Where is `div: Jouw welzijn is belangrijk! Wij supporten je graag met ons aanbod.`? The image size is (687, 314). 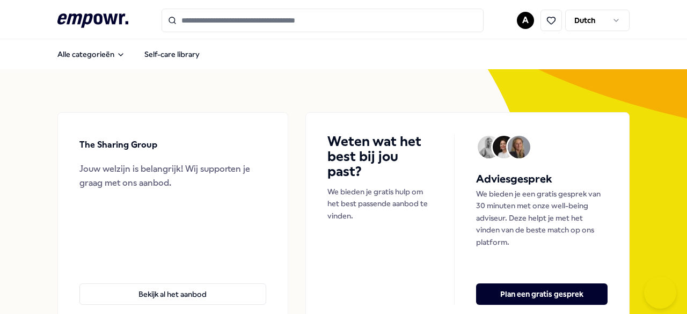
div: Jouw welzijn is belangrijk! Wij supporten je graag met ons aanbod. is located at coordinates (173, 176).